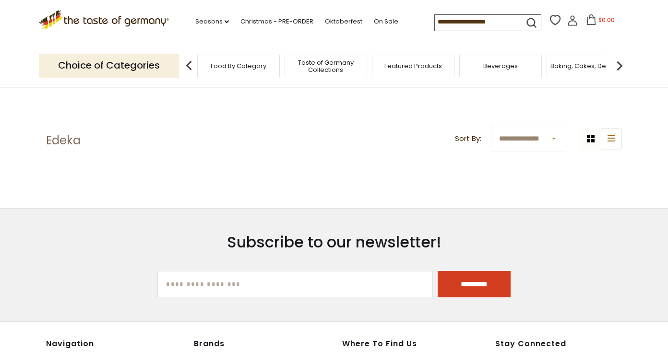  I want to click on span: Food By Category, so click(239, 66).